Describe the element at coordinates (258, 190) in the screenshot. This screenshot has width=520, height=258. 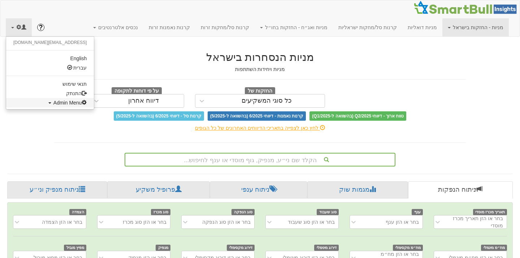
I see `a: ניתוח ענפי` at that location.